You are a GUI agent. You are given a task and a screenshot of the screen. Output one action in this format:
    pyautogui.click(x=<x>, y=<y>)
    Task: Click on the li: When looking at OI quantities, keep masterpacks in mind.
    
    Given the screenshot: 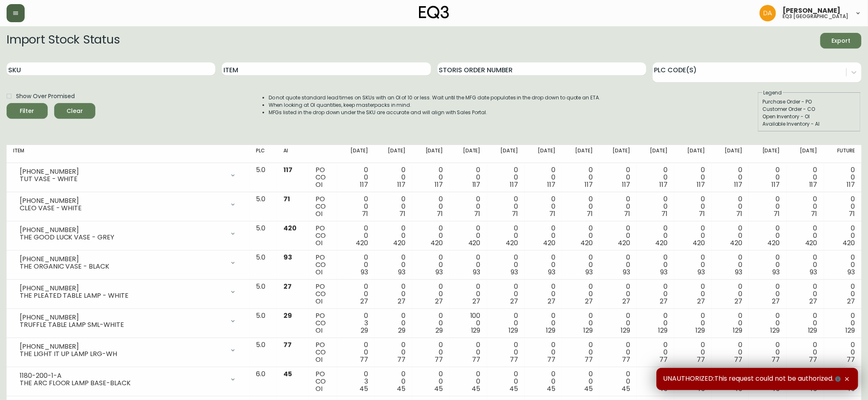 What is the action you would take?
    pyautogui.click(x=435, y=105)
    